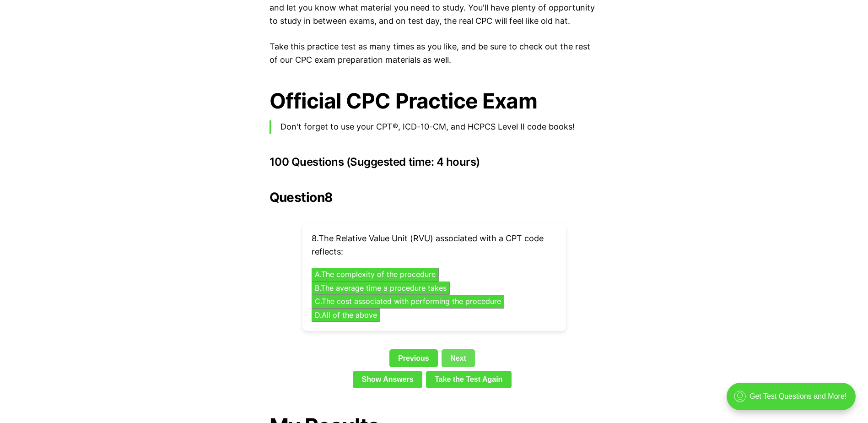 This screenshot has height=423, width=868. I want to click on a: Take the Test Again, so click(469, 379).